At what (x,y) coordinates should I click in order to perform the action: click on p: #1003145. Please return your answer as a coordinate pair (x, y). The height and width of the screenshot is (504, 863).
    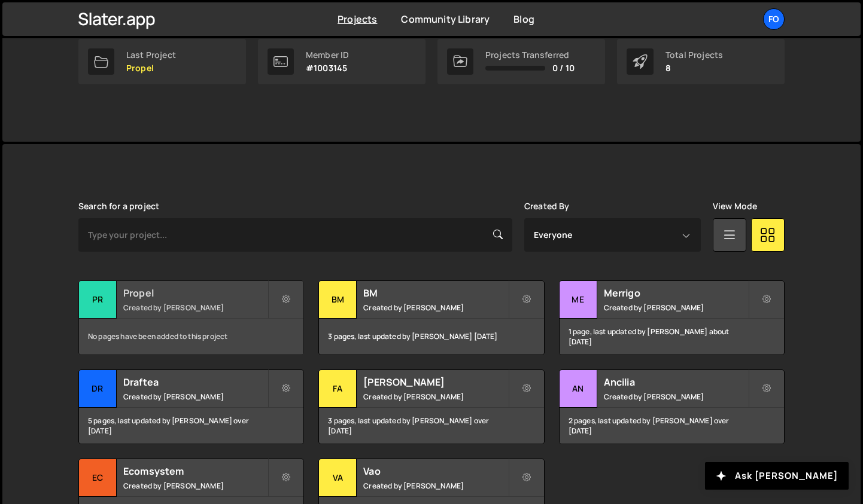
    Looking at the image, I should click on (327, 68).